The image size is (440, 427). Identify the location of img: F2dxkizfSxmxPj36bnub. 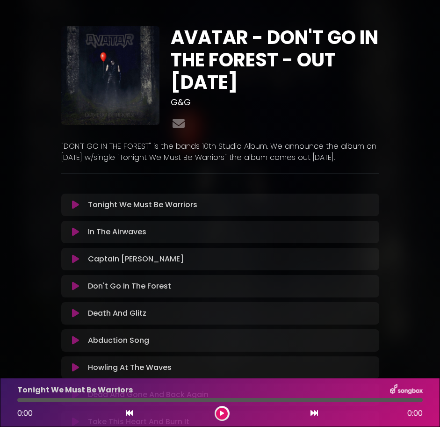
(110, 75).